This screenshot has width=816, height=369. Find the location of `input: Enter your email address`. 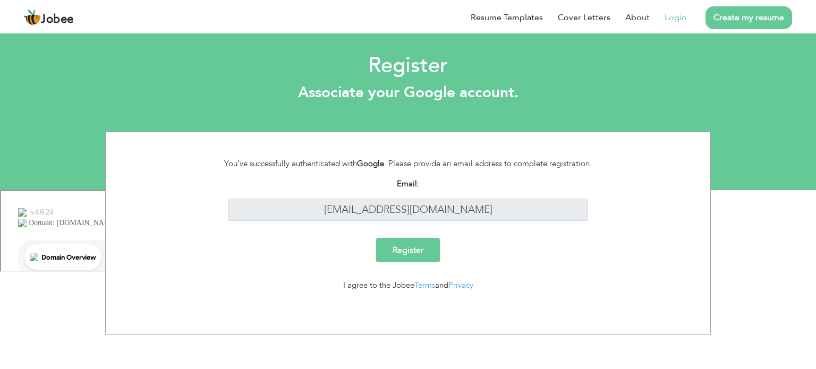

input: Enter your email address is located at coordinates (408, 210).